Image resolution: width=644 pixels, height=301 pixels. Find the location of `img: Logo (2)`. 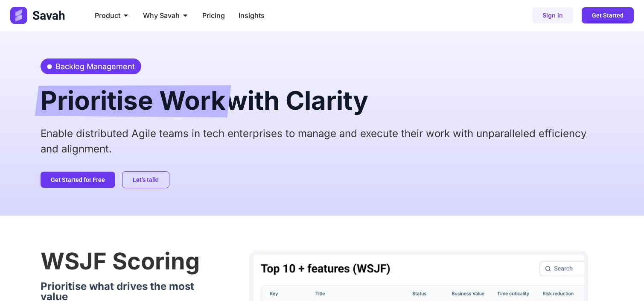

img: Logo (2) is located at coordinates (38, 16).